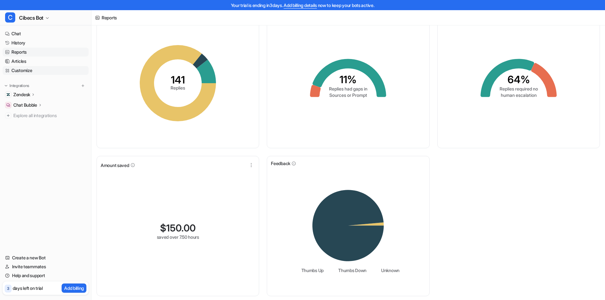 This screenshot has height=300, width=605. I want to click on img: Chat Bubble, so click(8, 105).